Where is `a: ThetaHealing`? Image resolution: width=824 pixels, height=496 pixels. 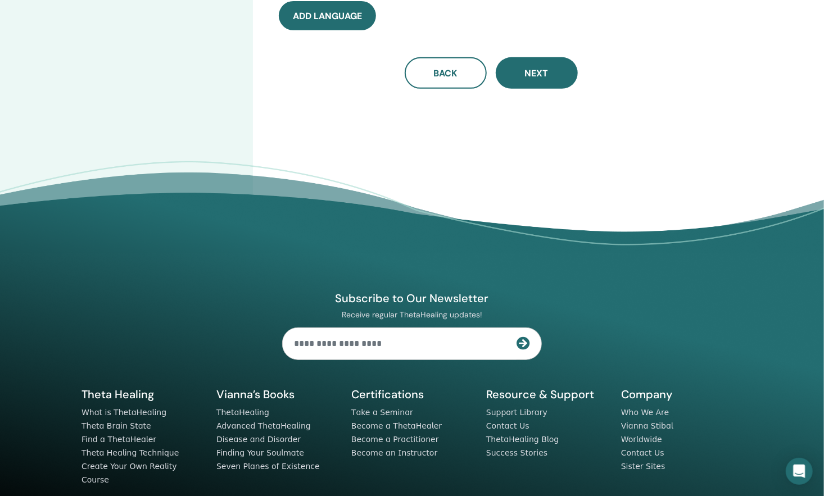 a: ThetaHealing is located at coordinates (243, 413).